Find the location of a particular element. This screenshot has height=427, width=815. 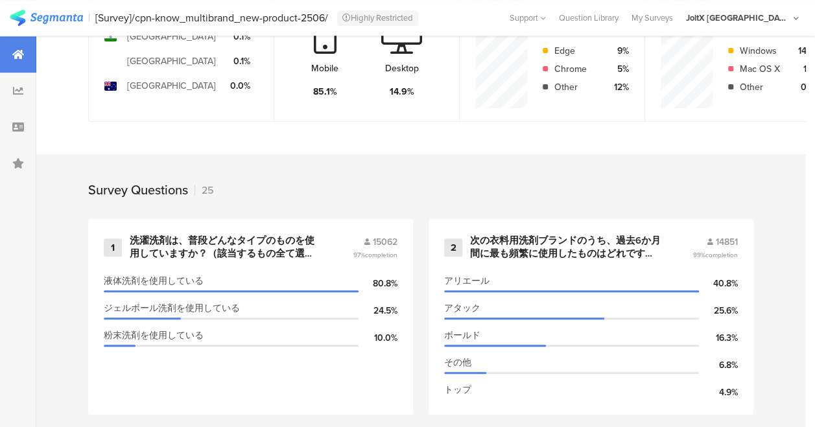

div: 0.0% is located at coordinates (238, 86).